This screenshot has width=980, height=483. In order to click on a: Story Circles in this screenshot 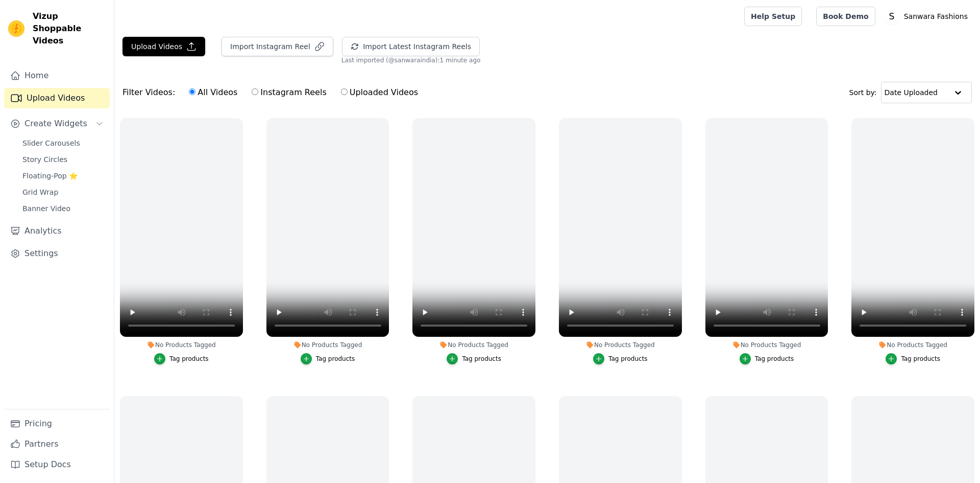, I will do `click(63, 160)`.